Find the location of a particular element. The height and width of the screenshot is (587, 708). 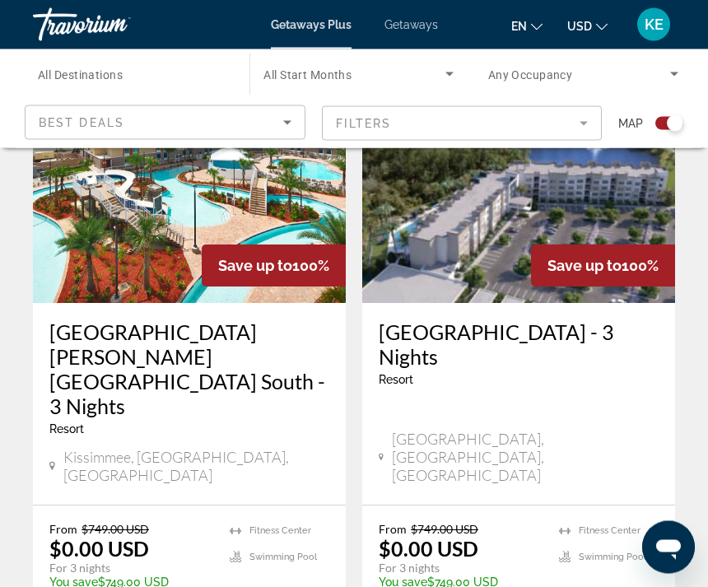

mat-select: Sort by is located at coordinates (165, 123).